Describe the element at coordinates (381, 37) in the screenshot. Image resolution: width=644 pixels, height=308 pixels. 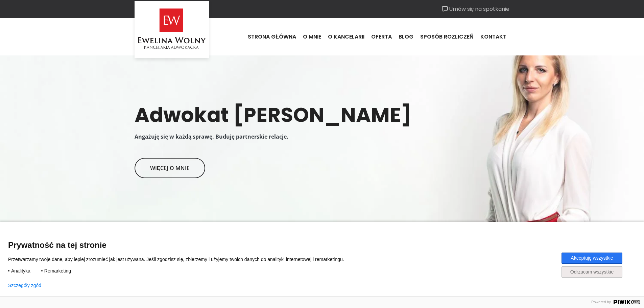
I see `a: Oferta` at that location.